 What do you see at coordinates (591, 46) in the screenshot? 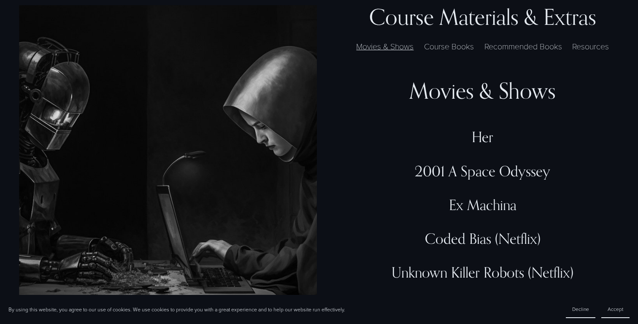
I see `label: Resources` at bounding box center [591, 46].